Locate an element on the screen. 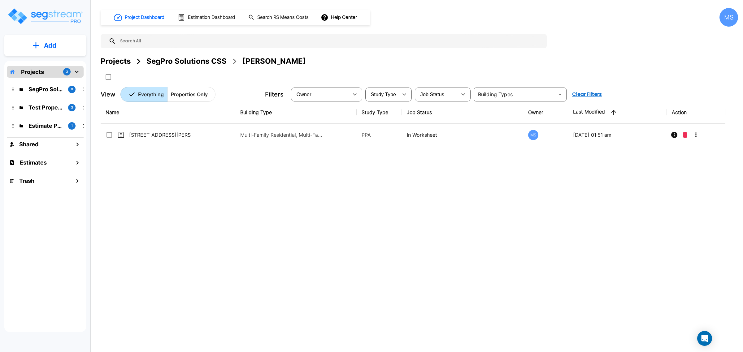 The height and width of the screenshot is (352, 743). p: SegPro Solutions CSS is located at coordinates (46, 89).